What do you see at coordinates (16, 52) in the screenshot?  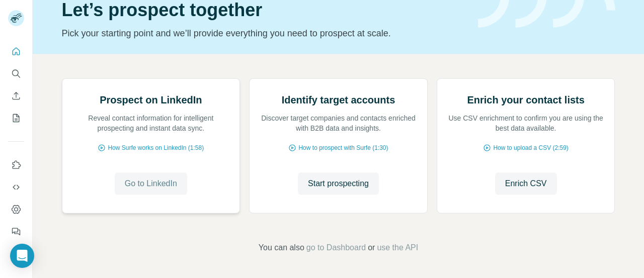 I see `button: Quick start` at bounding box center [16, 52].